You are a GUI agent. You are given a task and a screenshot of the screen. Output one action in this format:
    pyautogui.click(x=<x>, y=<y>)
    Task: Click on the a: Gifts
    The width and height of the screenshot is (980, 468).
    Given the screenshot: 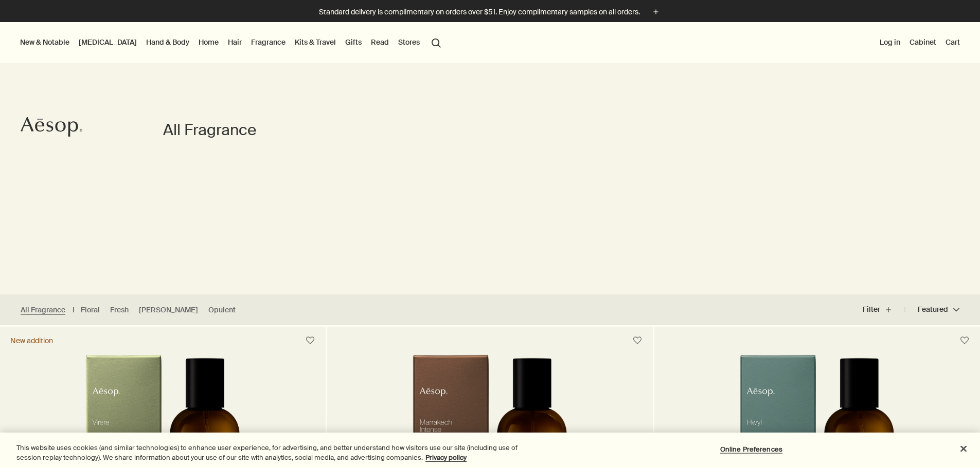 What is the action you would take?
    pyautogui.click(x=353, y=42)
    